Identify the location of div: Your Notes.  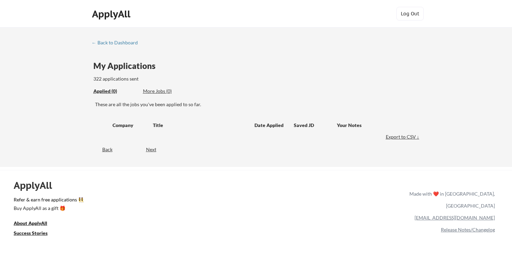
(376, 126).